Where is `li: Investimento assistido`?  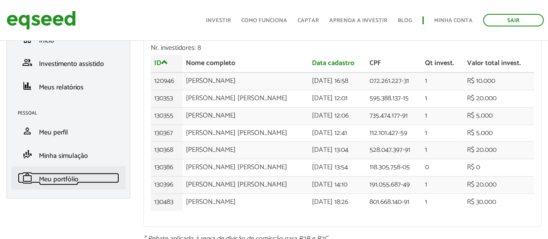
li: Investimento assistido is located at coordinates (68, 62).